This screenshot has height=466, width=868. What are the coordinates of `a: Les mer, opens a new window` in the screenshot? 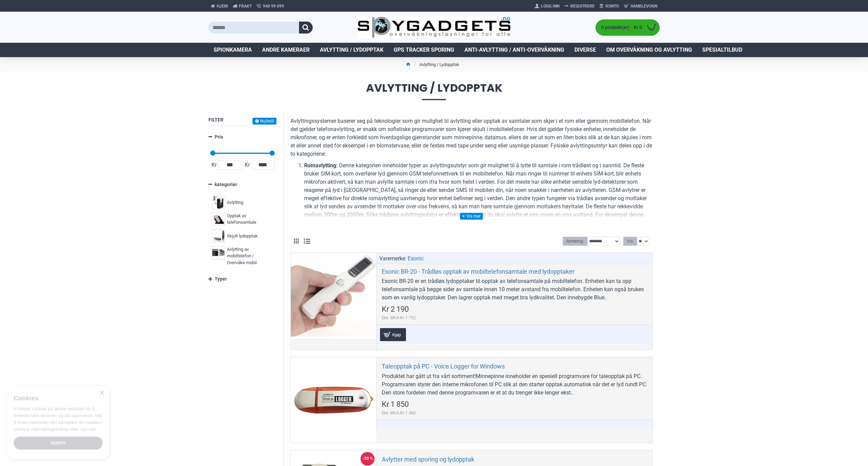 It's located at (88, 429).